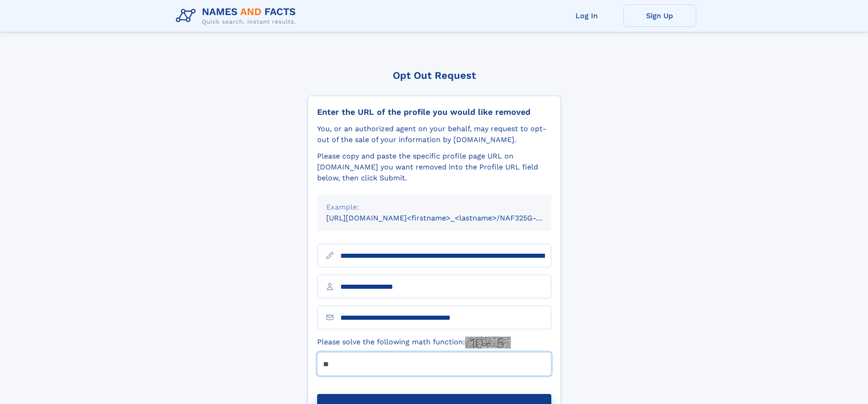  I want to click on label: Please solve the following math function:, so click(414, 343).